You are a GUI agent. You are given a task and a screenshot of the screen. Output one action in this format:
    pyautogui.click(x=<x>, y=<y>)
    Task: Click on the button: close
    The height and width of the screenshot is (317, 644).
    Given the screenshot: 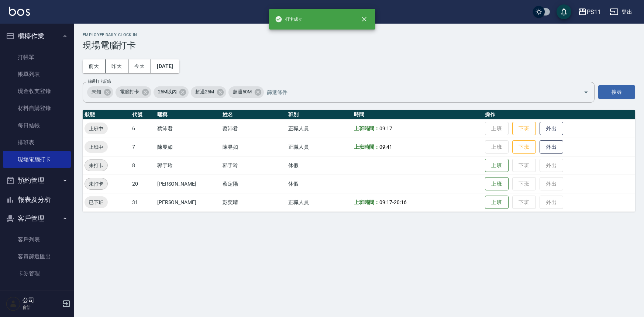 What is the action you would take?
    pyautogui.click(x=365, y=19)
    